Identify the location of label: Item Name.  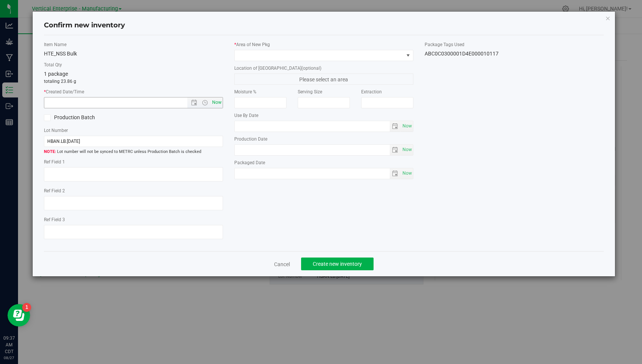
(133, 44).